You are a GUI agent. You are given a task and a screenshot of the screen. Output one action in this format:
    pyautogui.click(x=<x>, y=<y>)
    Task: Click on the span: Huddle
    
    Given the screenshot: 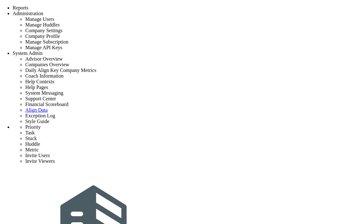 What is the action you would take?
    pyautogui.click(x=33, y=144)
    